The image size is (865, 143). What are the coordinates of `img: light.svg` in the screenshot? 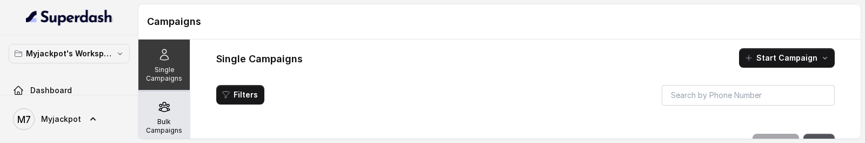 It's located at (69, 17).